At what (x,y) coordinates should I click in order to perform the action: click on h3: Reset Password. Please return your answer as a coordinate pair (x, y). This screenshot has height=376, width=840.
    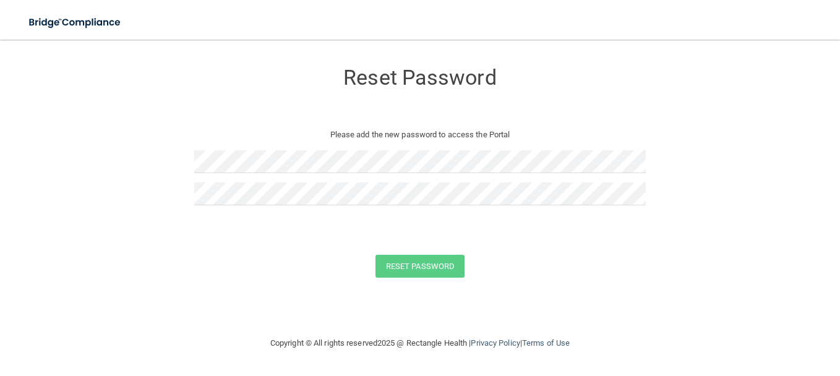
    Looking at the image, I should click on (420, 77).